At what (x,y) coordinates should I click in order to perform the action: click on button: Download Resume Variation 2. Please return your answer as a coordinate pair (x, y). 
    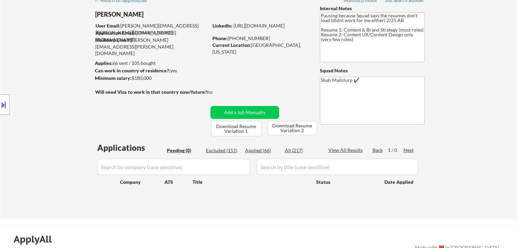
    Looking at the image, I should click on (293, 128).